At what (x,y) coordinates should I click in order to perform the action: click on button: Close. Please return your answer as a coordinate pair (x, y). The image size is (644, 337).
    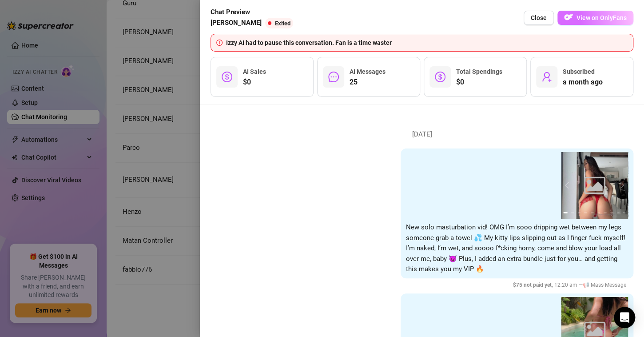
    Looking at the image, I should click on (539, 18).